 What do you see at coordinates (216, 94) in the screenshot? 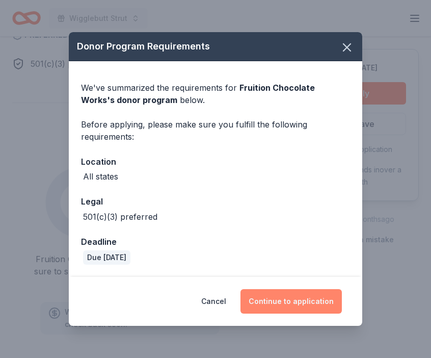
I see `div: We've summarized the requirements for below.` at bounding box center [216, 94].